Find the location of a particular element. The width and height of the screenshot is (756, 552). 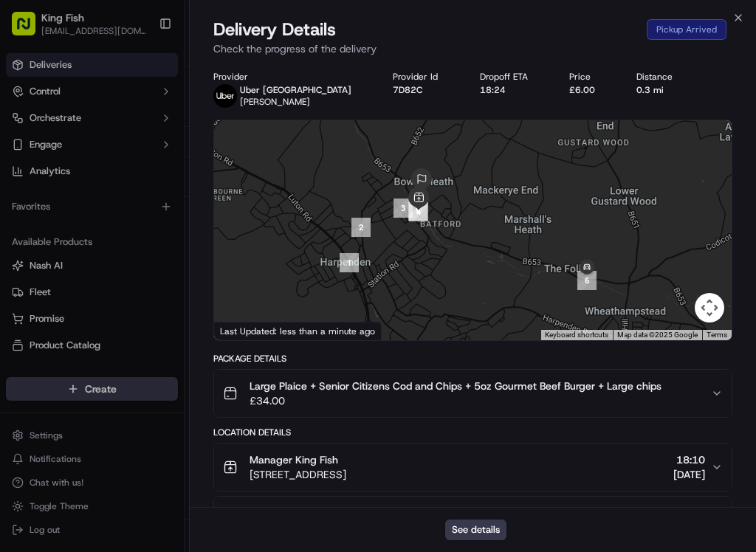

div: Dropoff ETA is located at coordinates (512, 77).